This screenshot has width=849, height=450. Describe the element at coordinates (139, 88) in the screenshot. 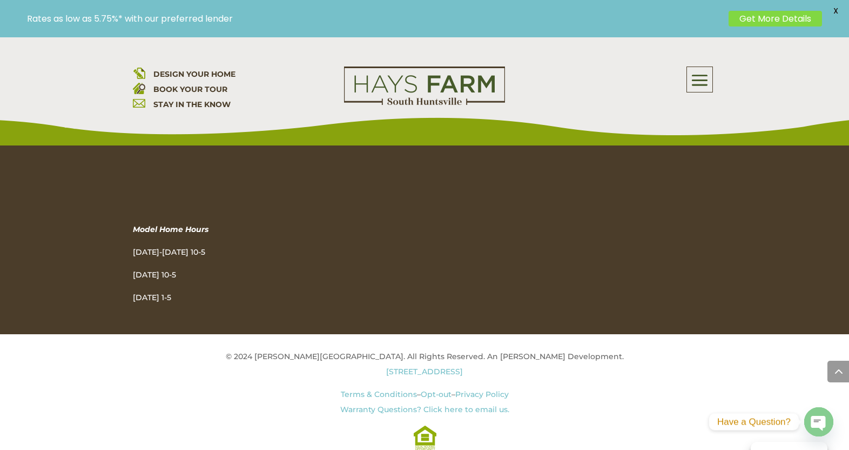

I see `img: book your home tour` at that location.